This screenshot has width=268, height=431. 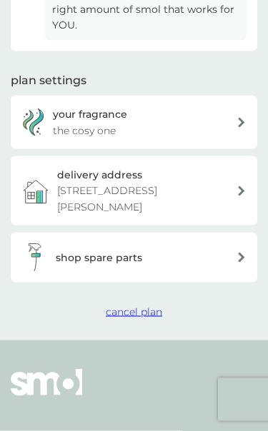 What do you see at coordinates (49, 81) in the screenshot?
I see `h2: plan settings` at bounding box center [49, 81].